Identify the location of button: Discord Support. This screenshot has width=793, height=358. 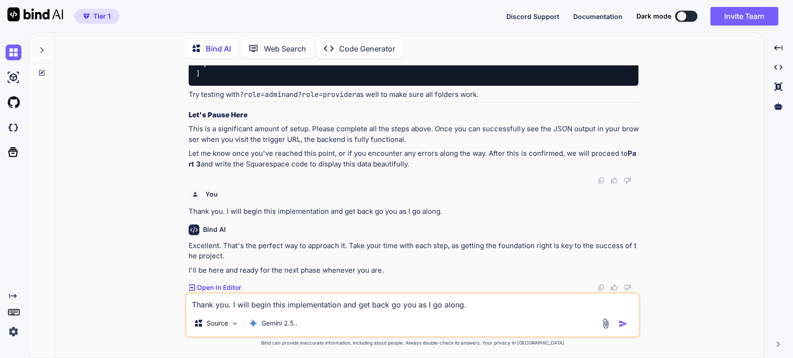
(533, 16).